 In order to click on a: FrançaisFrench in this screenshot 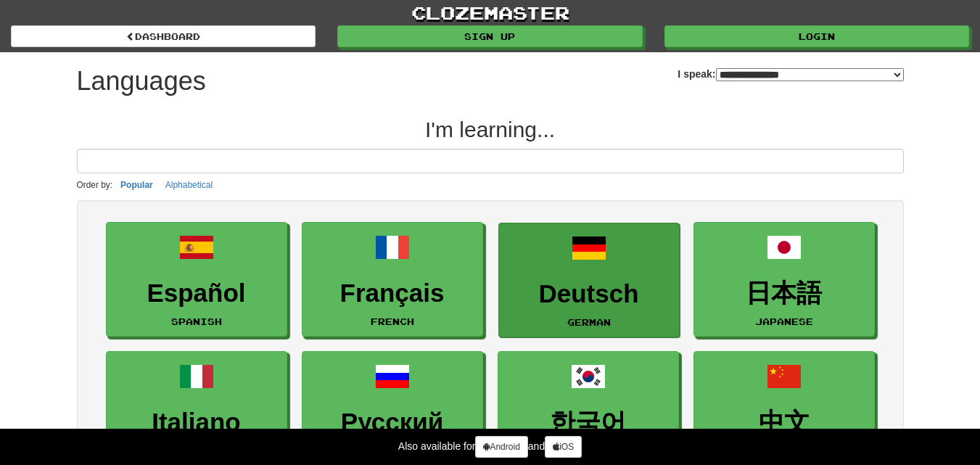, I will do `click(393, 279)`.